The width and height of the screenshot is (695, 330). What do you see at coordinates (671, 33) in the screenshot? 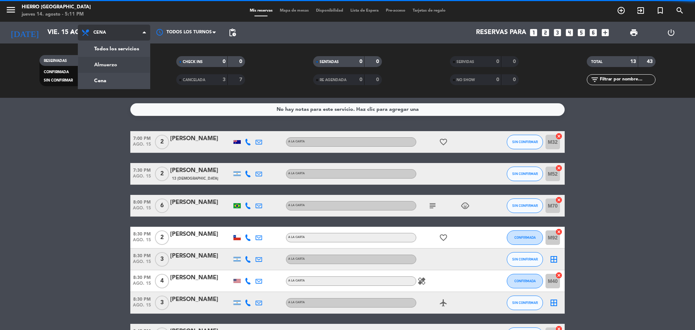
I see `i: power_settings_new` at bounding box center [671, 33].